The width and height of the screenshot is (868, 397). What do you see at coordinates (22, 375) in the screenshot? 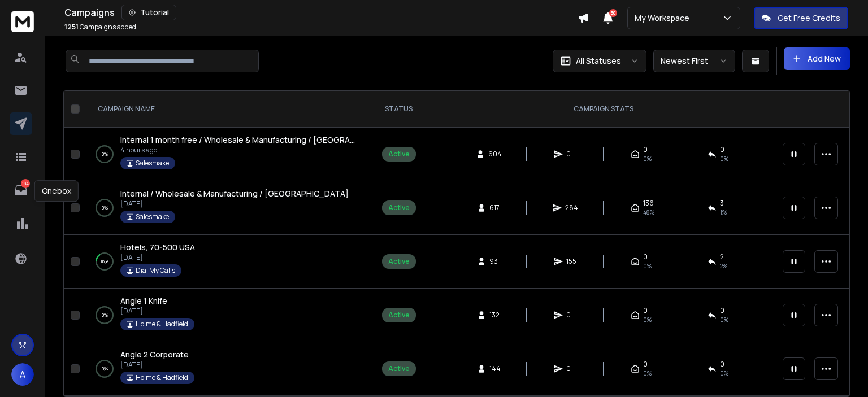
I see `span: A` at bounding box center [22, 375].